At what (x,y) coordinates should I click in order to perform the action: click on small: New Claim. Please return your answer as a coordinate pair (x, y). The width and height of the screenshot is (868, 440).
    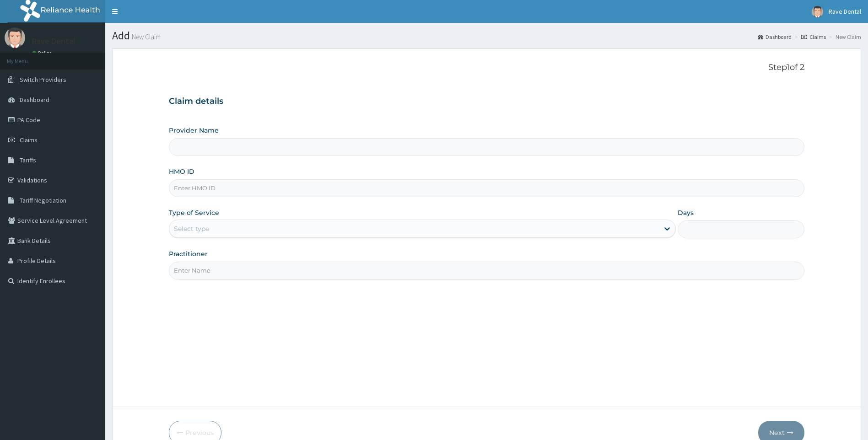
    Looking at the image, I should click on (145, 37).